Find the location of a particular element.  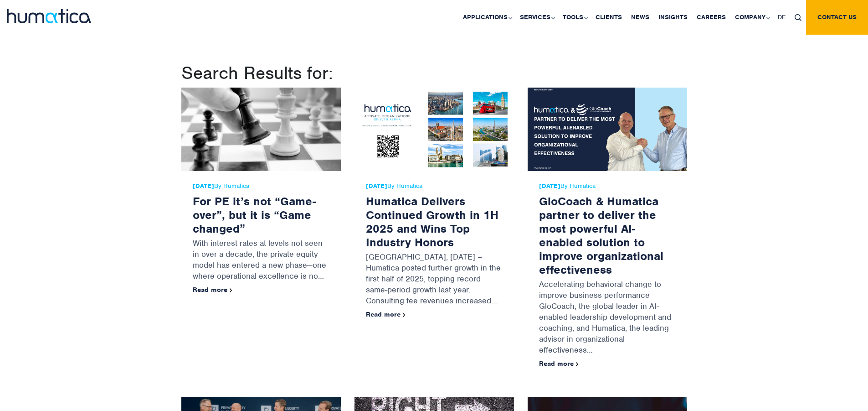

a: For PE it’s not “Game-over”, but it is “Game changed” is located at coordinates (254, 215).